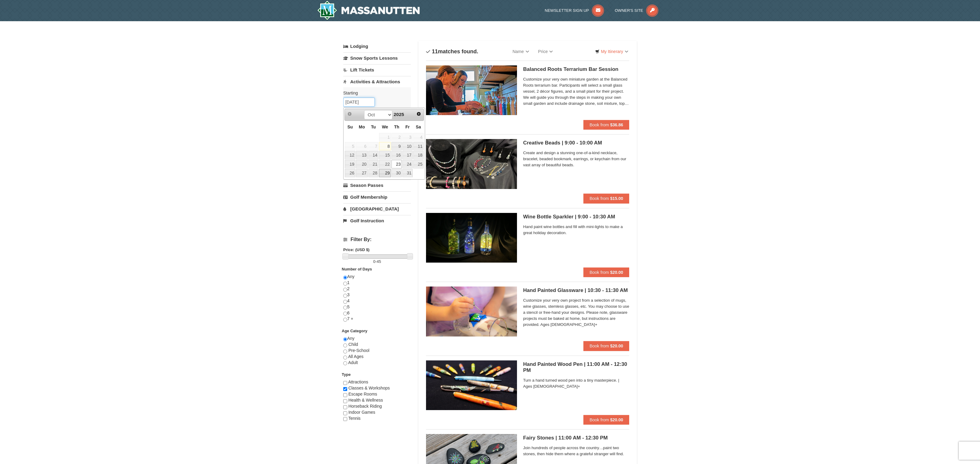 The image size is (980, 464). Describe the element at coordinates (606, 198) in the screenshot. I see `button: Book from $15.00` at that location.